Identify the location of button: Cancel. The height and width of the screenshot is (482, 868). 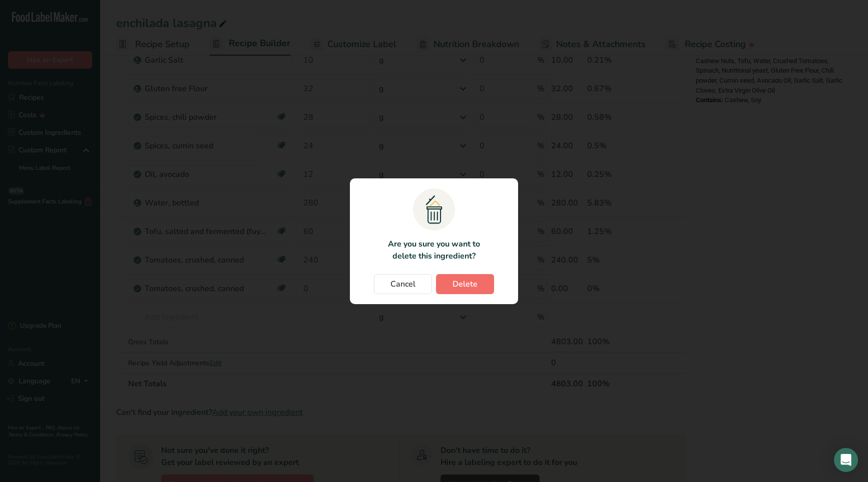
(403, 284).